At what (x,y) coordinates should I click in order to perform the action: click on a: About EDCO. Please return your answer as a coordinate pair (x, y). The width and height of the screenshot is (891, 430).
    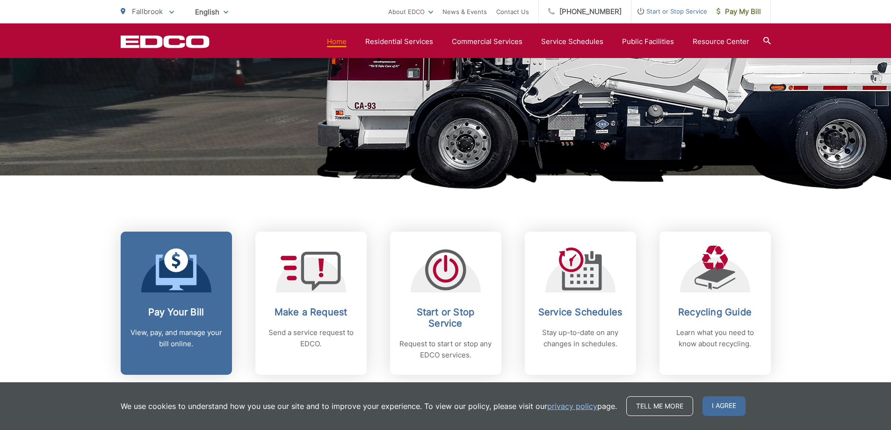
    Looking at the image, I should click on (411, 12).